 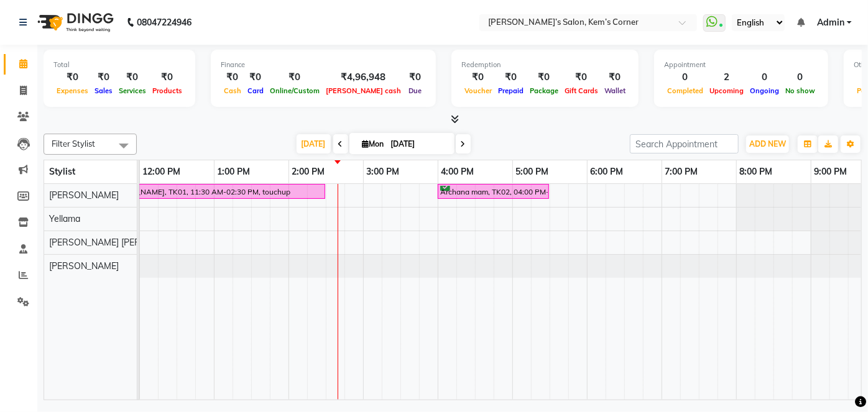 What do you see at coordinates (132, 91) in the screenshot?
I see `span: Services` at bounding box center [132, 91].